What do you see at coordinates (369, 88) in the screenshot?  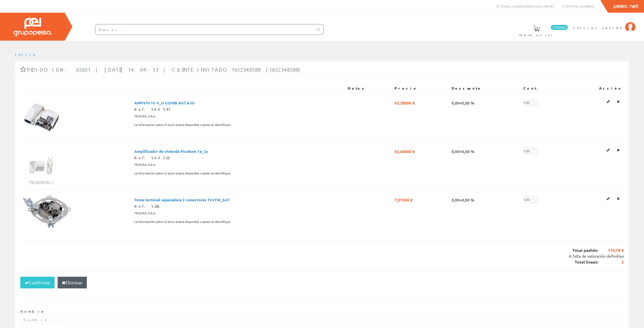 I see `th: Notas` at bounding box center [369, 88].